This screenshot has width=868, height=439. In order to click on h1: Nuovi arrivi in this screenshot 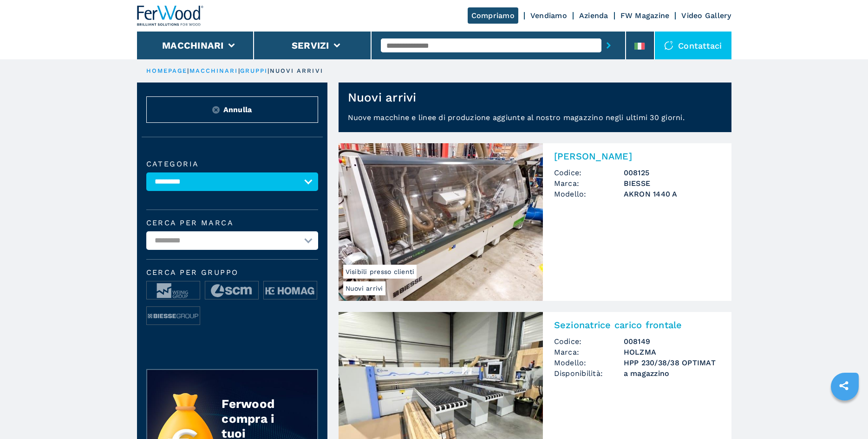, I will do `click(382, 97)`.